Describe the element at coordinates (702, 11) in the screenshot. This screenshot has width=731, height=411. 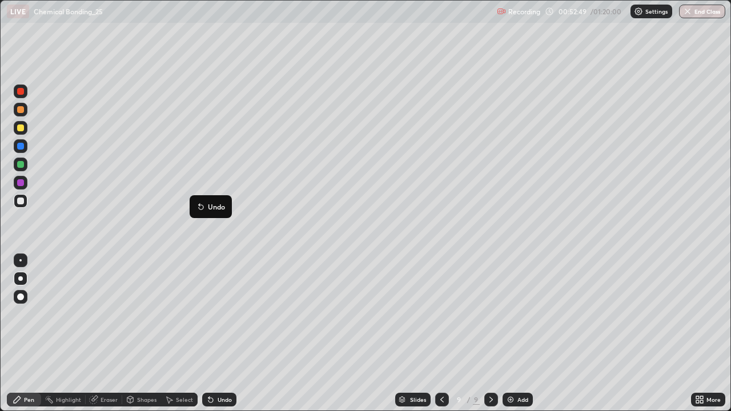
I see `button: End Class` at that location.